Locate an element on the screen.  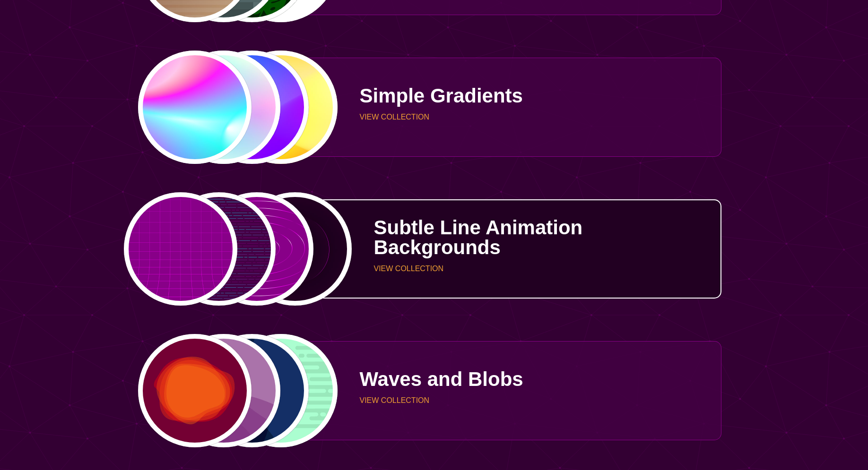
a: colorful radial mesh gradient rainbowsoft blurred gradient with blue green and pinkgradient shape... is located at coordinates (431, 107).